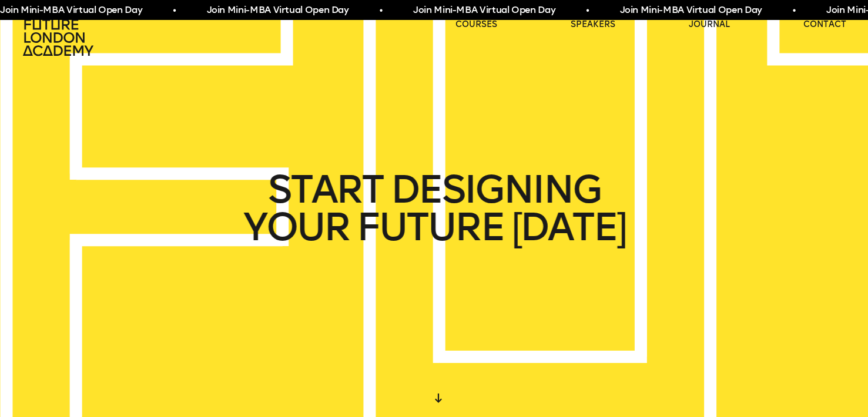 The image size is (868, 417). What do you see at coordinates (825, 25) in the screenshot?
I see `a: contact` at bounding box center [825, 25].